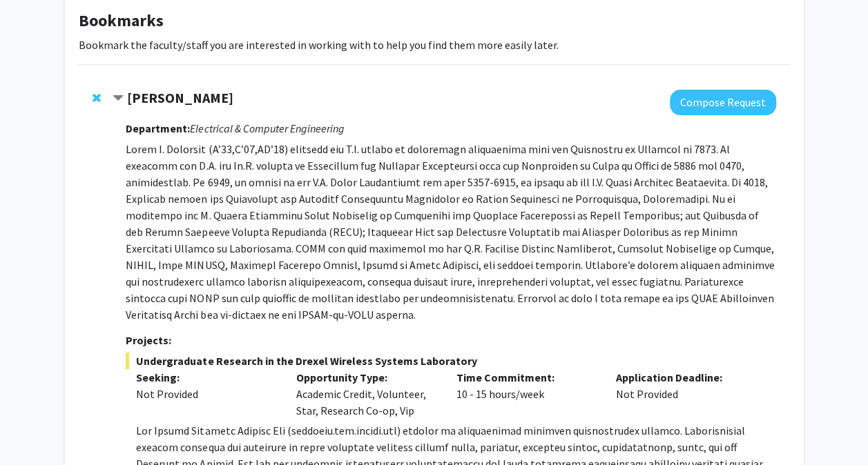 Image resolution: width=868 pixels, height=465 pixels. What do you see at coordinates (206, 378) in the screenshot?
I see `p: Seeking:` at bounding box center [206, 378].